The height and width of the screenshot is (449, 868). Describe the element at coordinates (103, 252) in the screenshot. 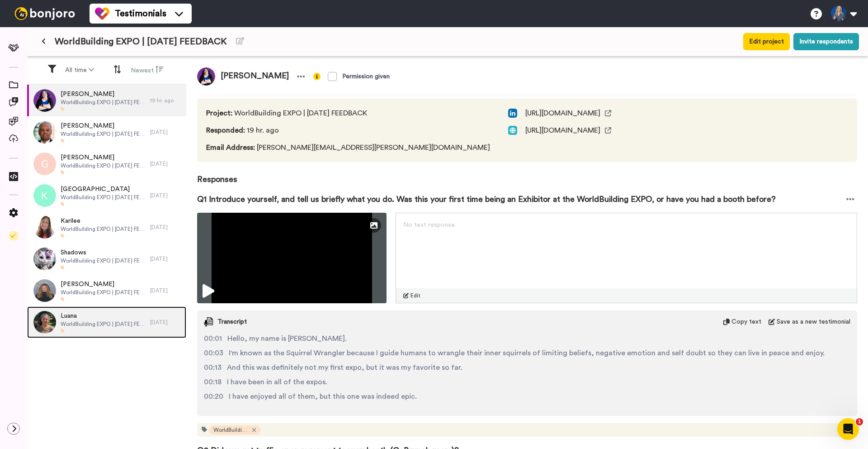

I see `span: Shadows` at that location.